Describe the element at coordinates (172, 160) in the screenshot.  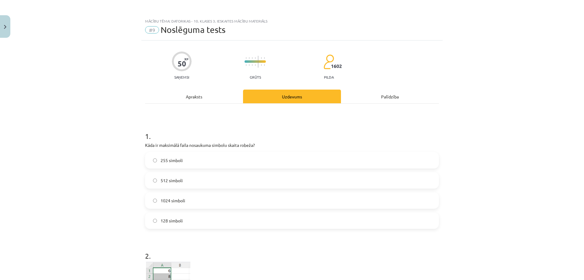
I see `span: 255 simboli` at that location.